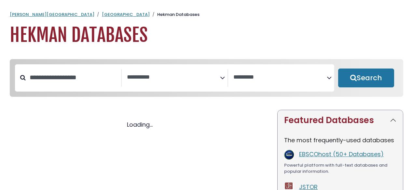  Describe the element at coordinates (206, 35) in the screenshot. I see `h1: Hekman Databases` at that location.